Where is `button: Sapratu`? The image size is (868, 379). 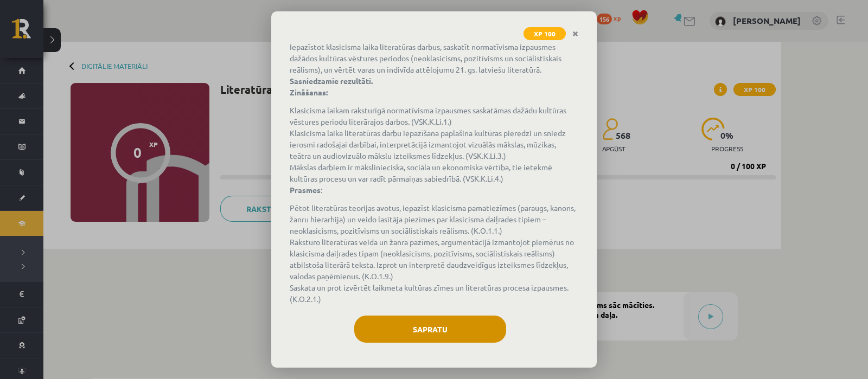 button: Sapratu is located at coordinates (430, 329).